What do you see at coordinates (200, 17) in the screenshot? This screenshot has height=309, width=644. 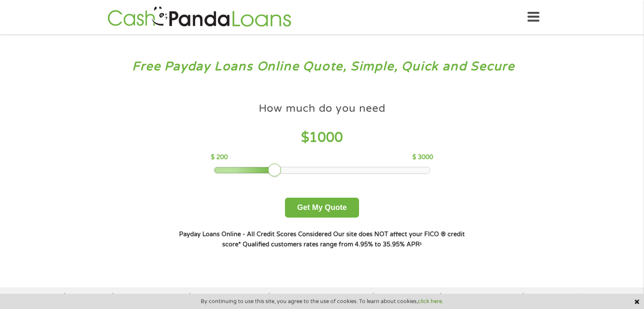 I see `img: GetLoanNow Logo` at bounding box center [200, 17].